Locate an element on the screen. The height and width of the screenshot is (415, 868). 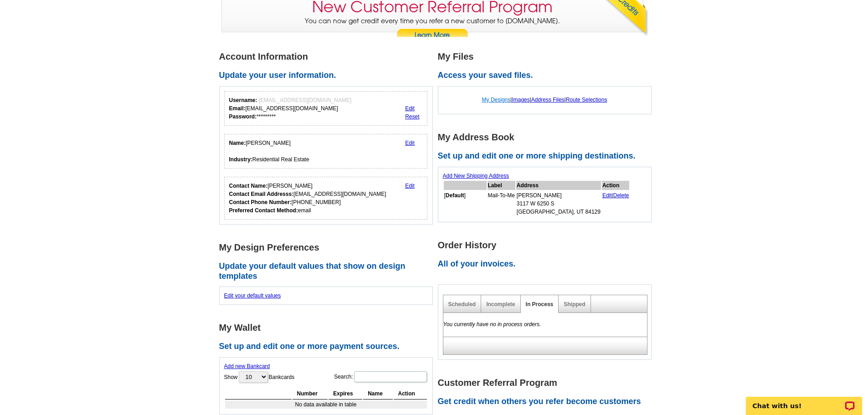
a: Reset is located at coordinates (411, 116).